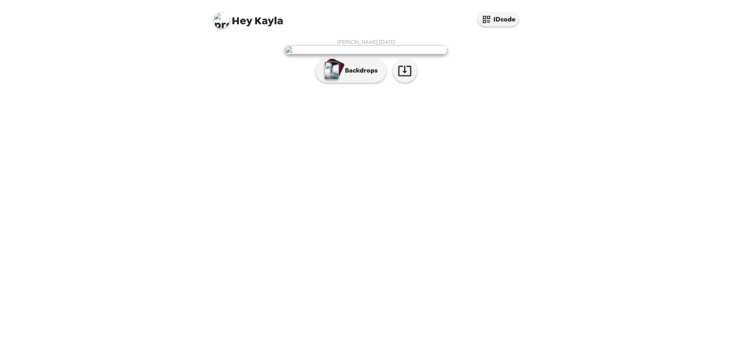 This screenshot has width=732, height=339. What do you see at coordinates (248, 17) in the screenshot?
I see `span: Kayla` at bounding box center [248, 17].